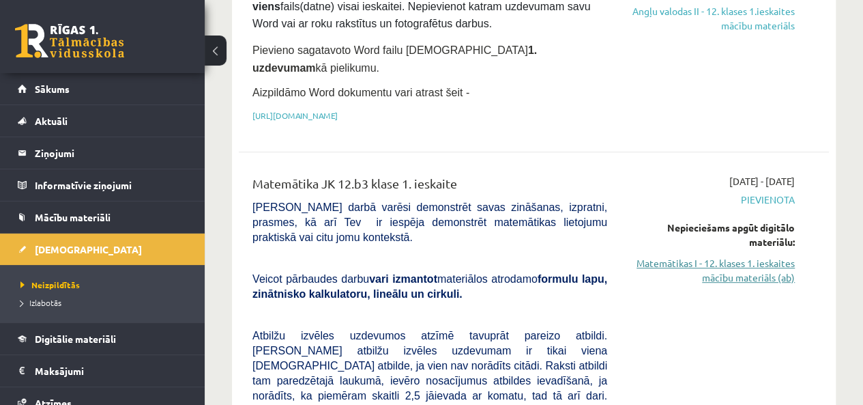 The height and width of the screenshot is (405, 863). What do you see at coordinates (102, 217) in the screenshot?
I see `a: Mācību materiāli` at bounding box center [102, 217].